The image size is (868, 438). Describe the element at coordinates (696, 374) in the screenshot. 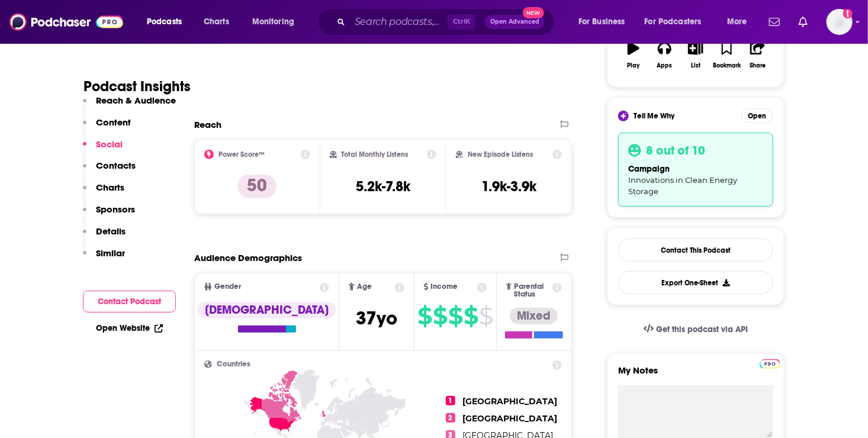

I see `label: My Notes` at that location.